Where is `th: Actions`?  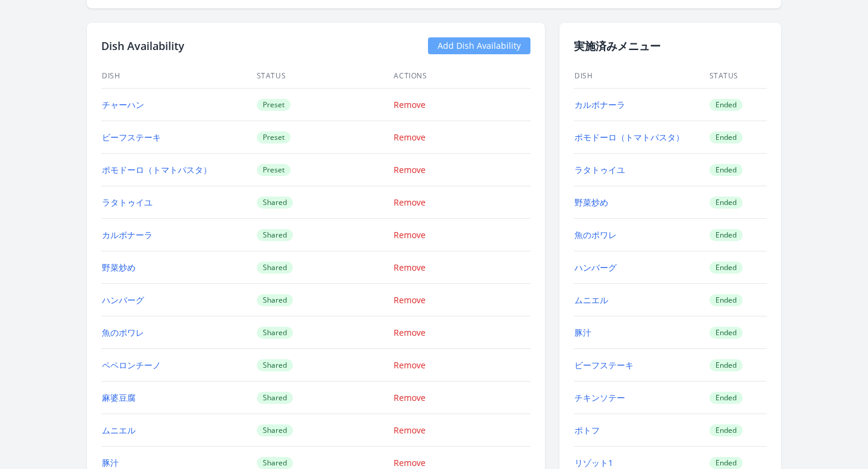 th: Actions is located at coordinates (462, 76).